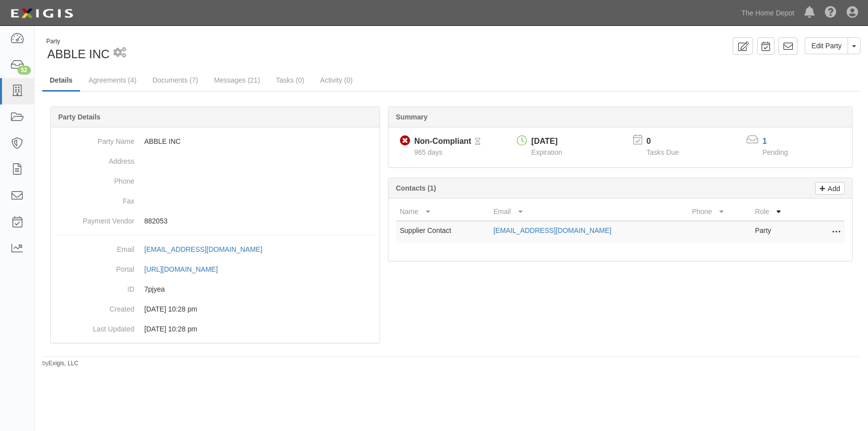 This screenshot has height=431, width=868. I want to click on a: Activity (0), so click(336, 80).